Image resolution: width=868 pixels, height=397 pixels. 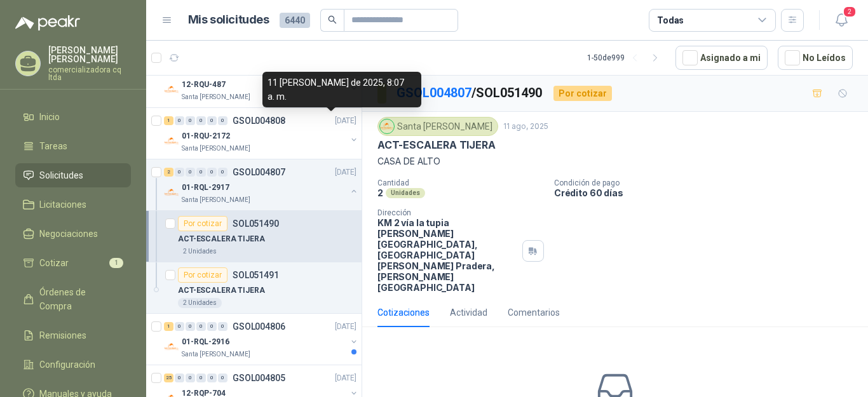 What do you see at coordinates (168, 378) in the screenshot?
I see `div: 25` at bounding box center [168, 378].